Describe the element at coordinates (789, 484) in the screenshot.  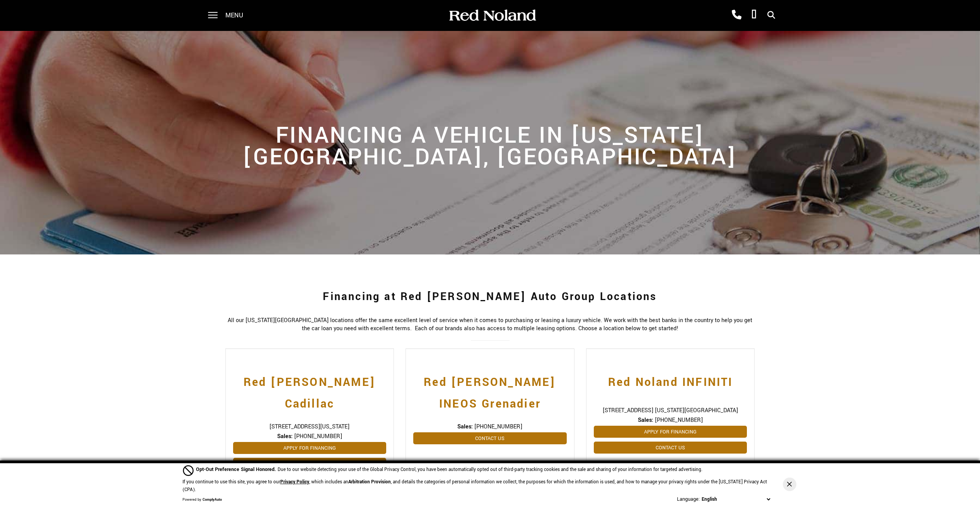
I see `button: Close Button` at that location.